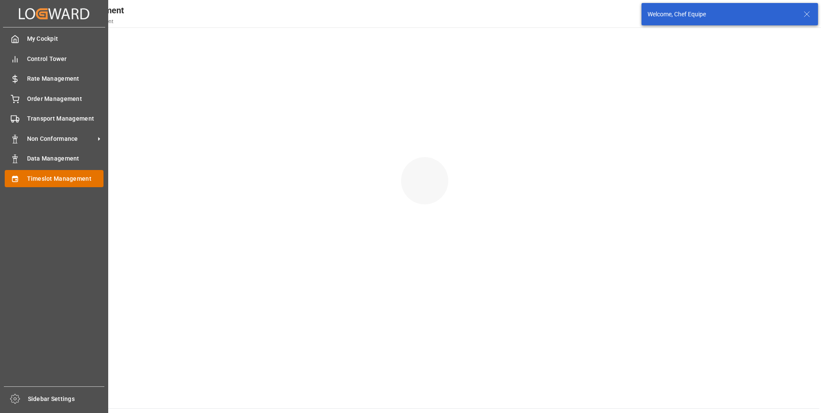  What do you see at coordinates (61, 139) in the screenshot?
I see `span: Non Conformance` at bounding box center [61, 139].